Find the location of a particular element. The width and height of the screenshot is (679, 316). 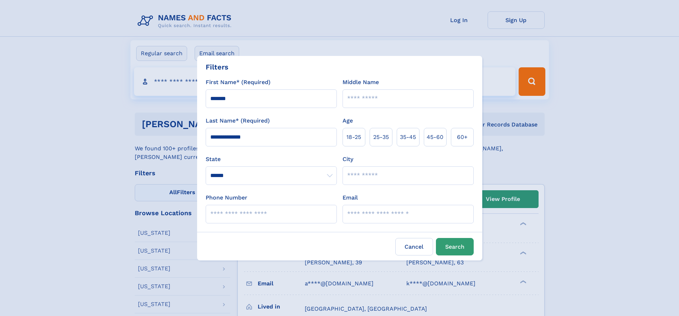

label: Phone Number is located at coordinates (226, 198).